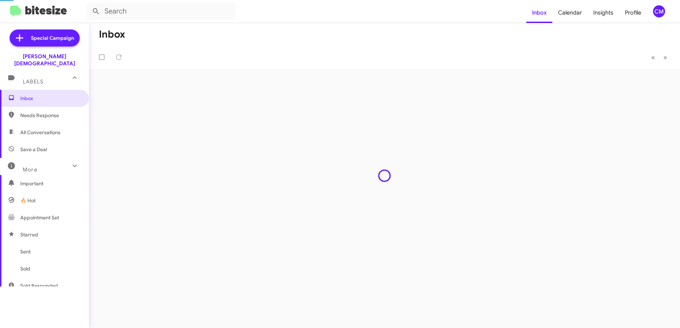  What do you see at coordinates (603, 13) in the screenshot?
I see `a: Insights` at bounding box center [603, 13].